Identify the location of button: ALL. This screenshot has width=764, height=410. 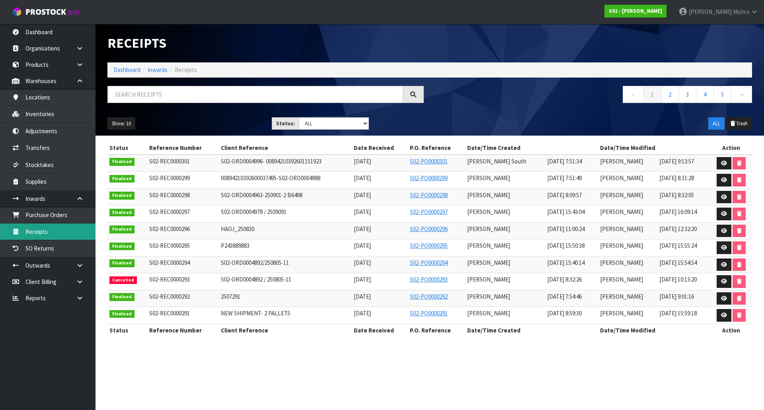
(717, 124).